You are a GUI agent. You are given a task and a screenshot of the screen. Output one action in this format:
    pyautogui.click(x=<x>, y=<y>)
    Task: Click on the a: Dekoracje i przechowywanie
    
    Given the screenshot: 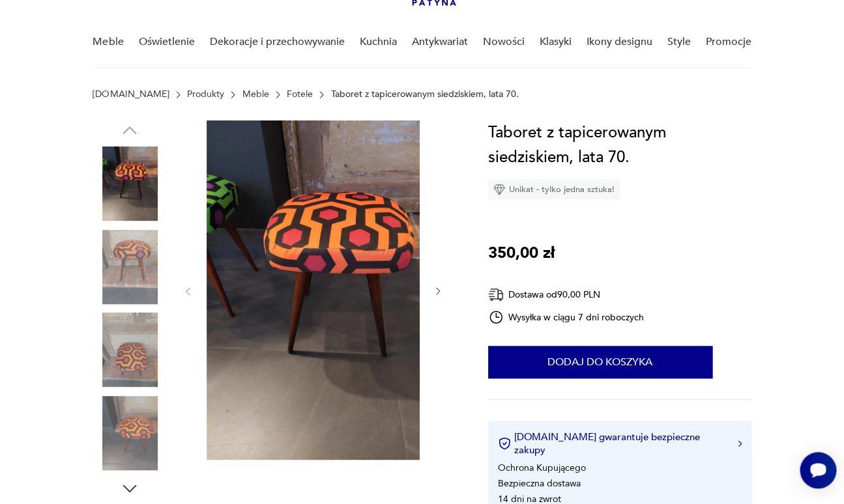 What is the action you would take?
    pyautogui.click(x=276, y=42)
    